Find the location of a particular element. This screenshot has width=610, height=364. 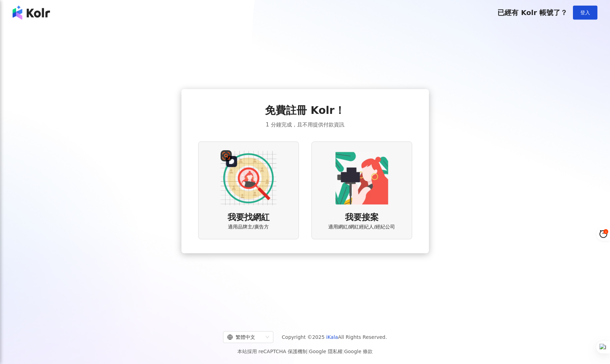

img: KOL identity option is located at coordinates (362, 178).